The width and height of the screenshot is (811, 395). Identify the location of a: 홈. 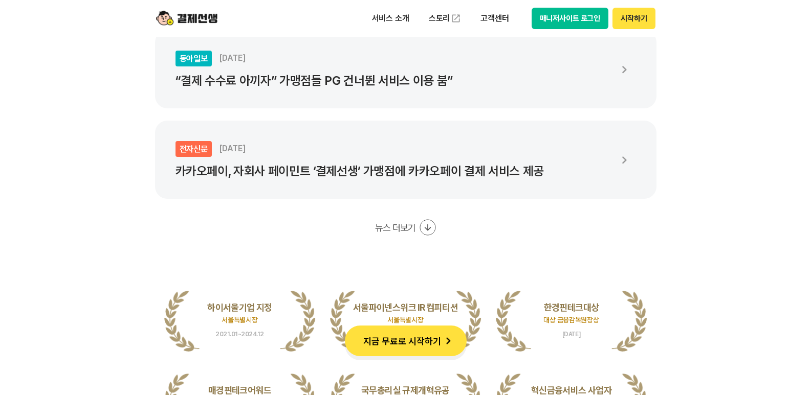
(35, 336).